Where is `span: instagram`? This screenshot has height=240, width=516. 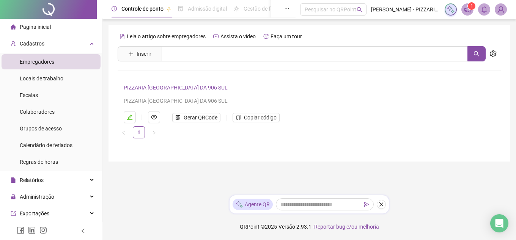
span: instagram is located at coordinates (43, 230).